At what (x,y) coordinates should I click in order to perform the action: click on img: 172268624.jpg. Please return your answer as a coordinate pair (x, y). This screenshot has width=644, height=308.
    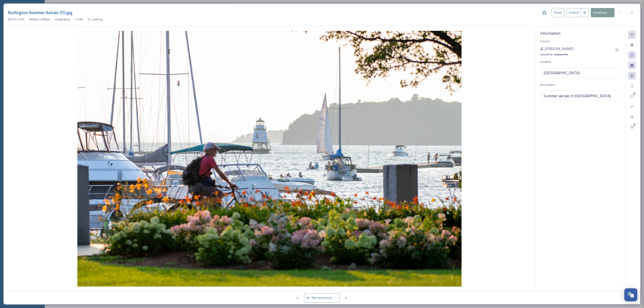
    Looking at the image, I should click on (270, 159).